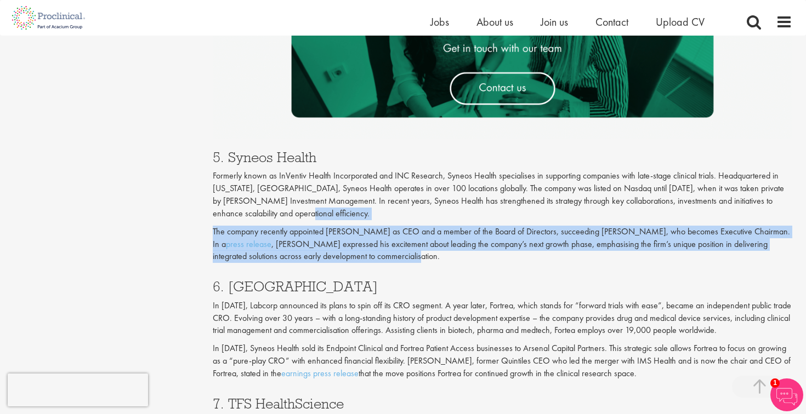 Image resolution: width=806 pixels, height=414 pixels. Describe the element at coordinates (494, 22) in the screenshot. I see `span: About us` at that location.